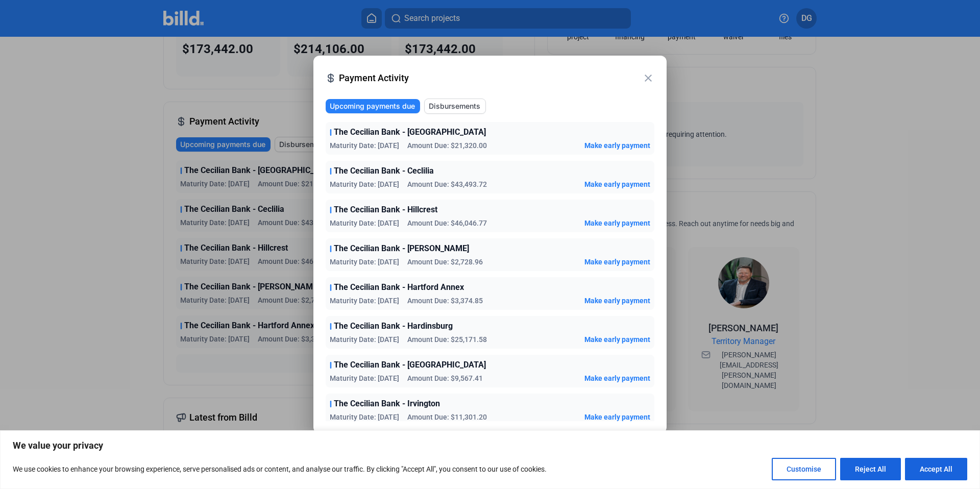 This screenshot has width=980, height=489. What do you see at coordinates (399, 287) in the screenshot?
I see `span: The Cecilian Bank - Hartford Annex` at bounding box center [399, 287].